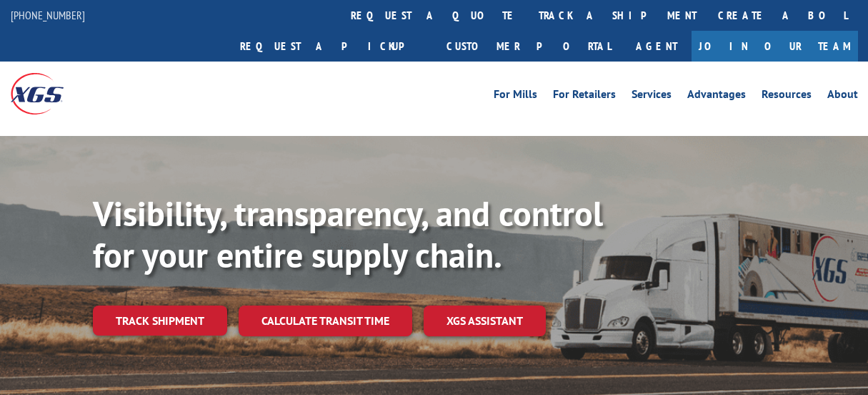 The image size is (868, 395). Describe the element at coordinates (160, 321) in the screenshot. I see `a: Track shipment` at that location.